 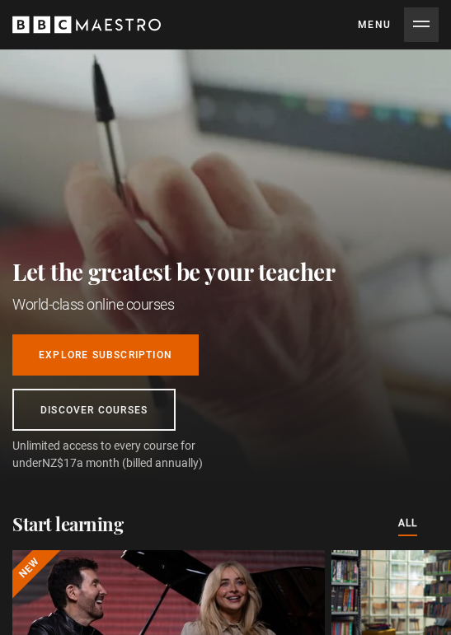 I want to click on a: All, so click(x=408, y=524).